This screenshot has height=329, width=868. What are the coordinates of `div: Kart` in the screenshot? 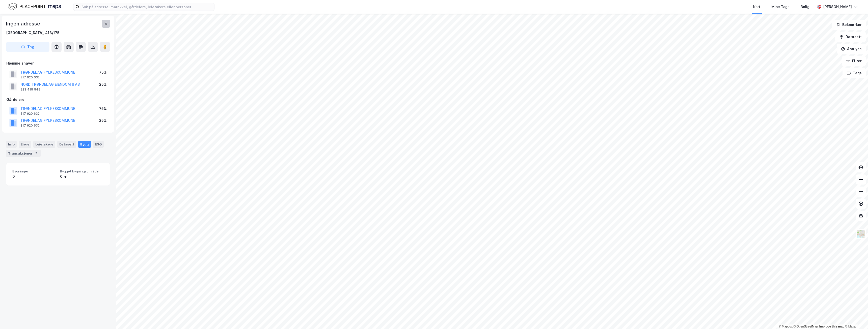 It's located at (757, 7).